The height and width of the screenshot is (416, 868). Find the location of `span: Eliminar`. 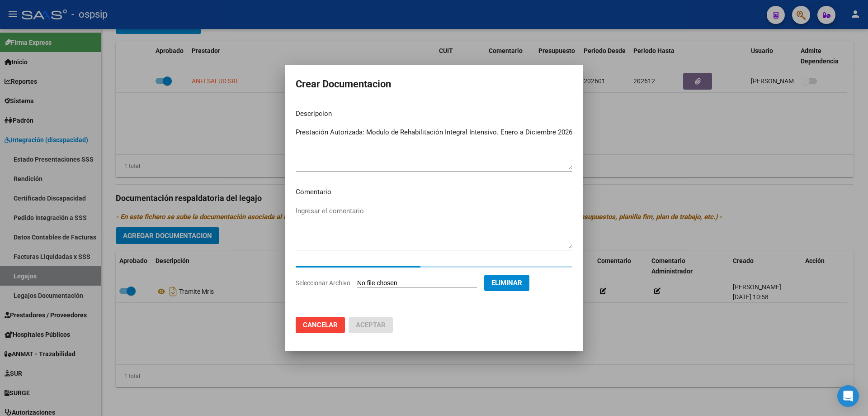

span: Eliminar is located at coordinates (506, 282).